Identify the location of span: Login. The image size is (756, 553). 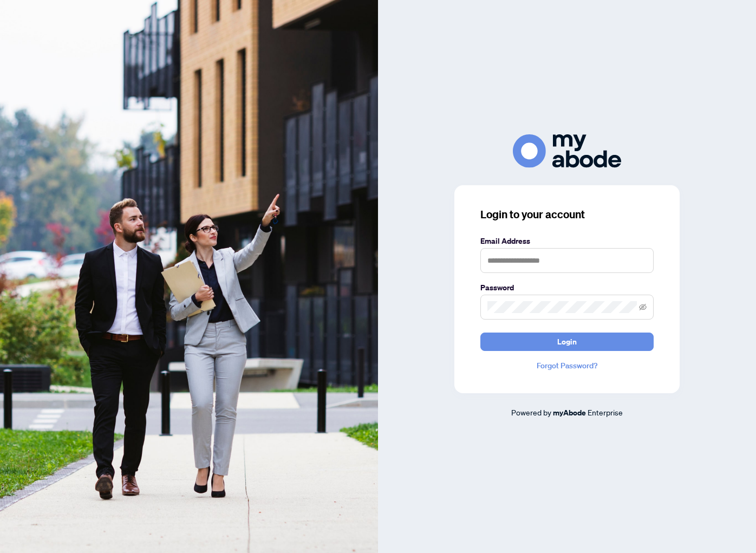
(567, 342).